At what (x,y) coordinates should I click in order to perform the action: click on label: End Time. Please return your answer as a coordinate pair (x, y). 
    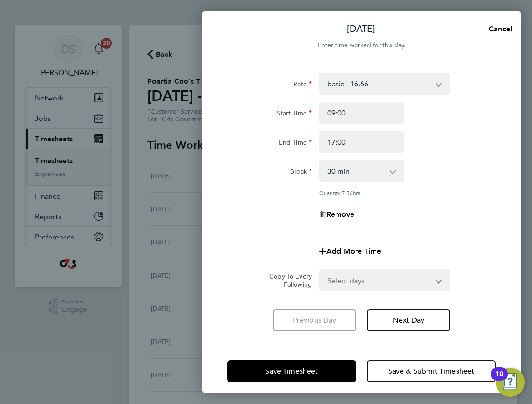
    Looking at the image, I should click on (295, 143).